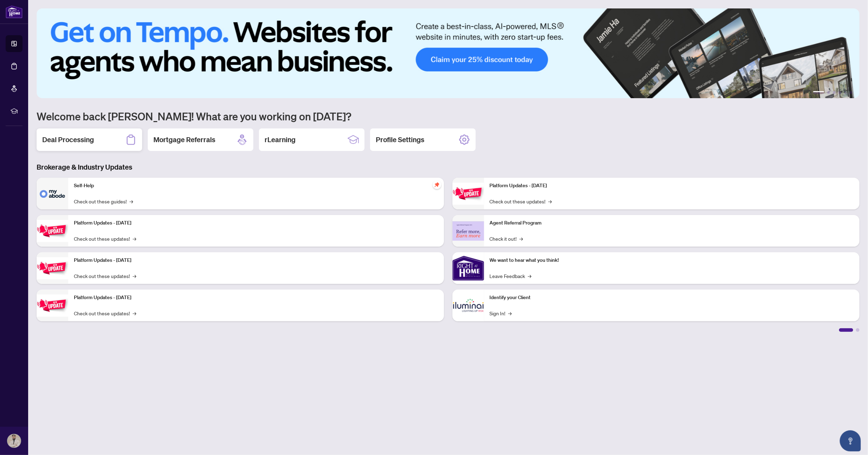 Image resolution: width=868 pixels, height=455 pixels. I want to click on p: We want to hear what you think!, so click(672, 260).